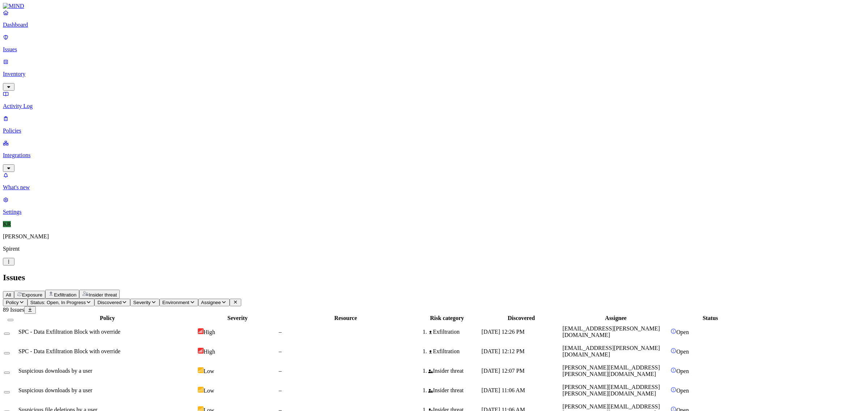 The image size is (868, 411). Describe the element at coordinates (109, 303) in the screenshot. I see `span: Discovered` at that location.